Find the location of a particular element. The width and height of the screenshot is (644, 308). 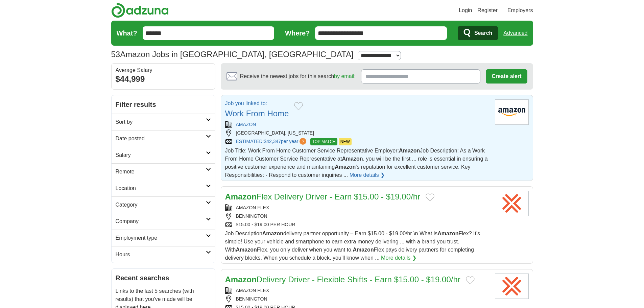

span: Job Title: Work From Home Customer Service Representative Employer: Job Description: As a Work Fr... is located at coordinates (357, 163).